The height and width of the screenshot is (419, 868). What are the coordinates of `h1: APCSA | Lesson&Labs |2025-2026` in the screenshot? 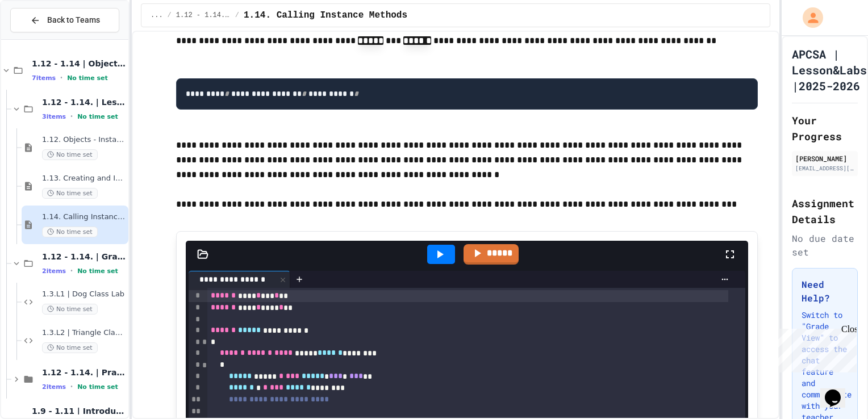 It's located at (829, 70).